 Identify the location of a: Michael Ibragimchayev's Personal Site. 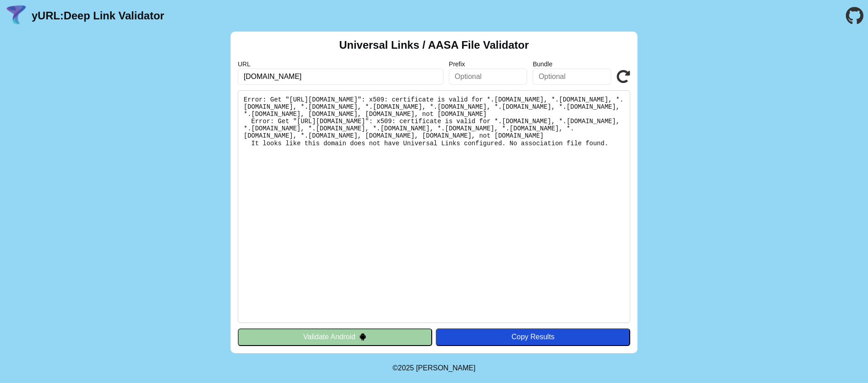
(446, 368).